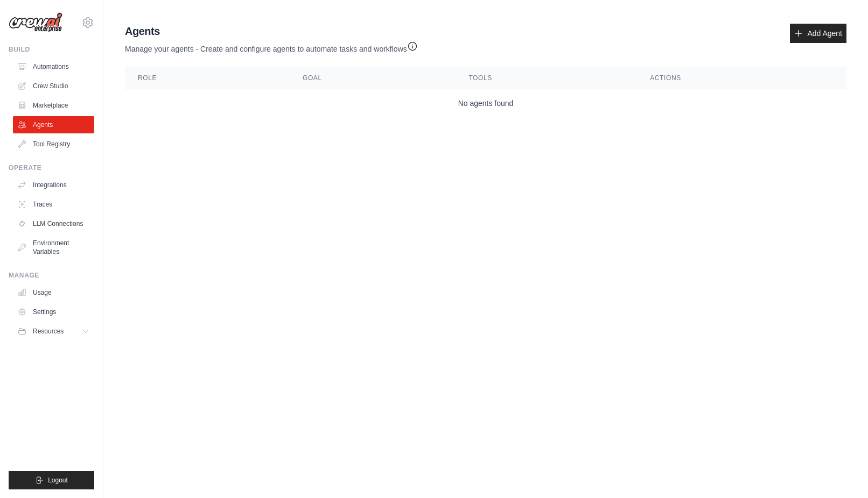  Describe the element at coordinates (53, 224) in the screenshot. I see `a: LLM Connections` at that location.